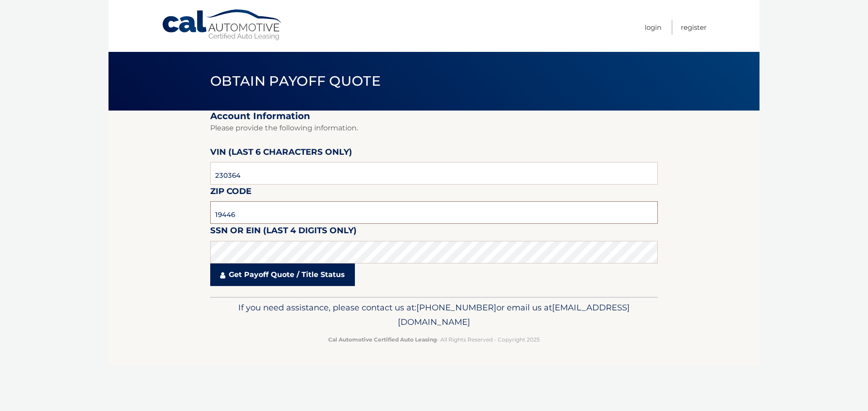 The image size is (868, 411). I want to click on a: Cal Automotive, so click(222, 25).